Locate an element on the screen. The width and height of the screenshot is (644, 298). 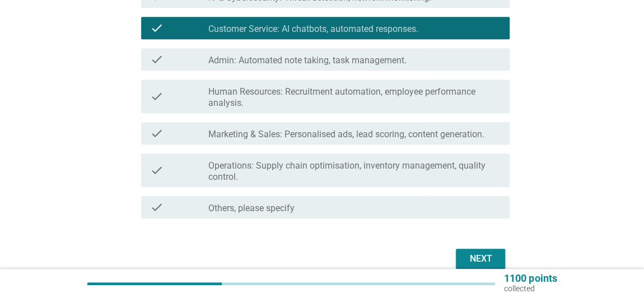
label: Operations: Supply chain optimisation, inventory management, quality control. is located at coordinates (355, 171).